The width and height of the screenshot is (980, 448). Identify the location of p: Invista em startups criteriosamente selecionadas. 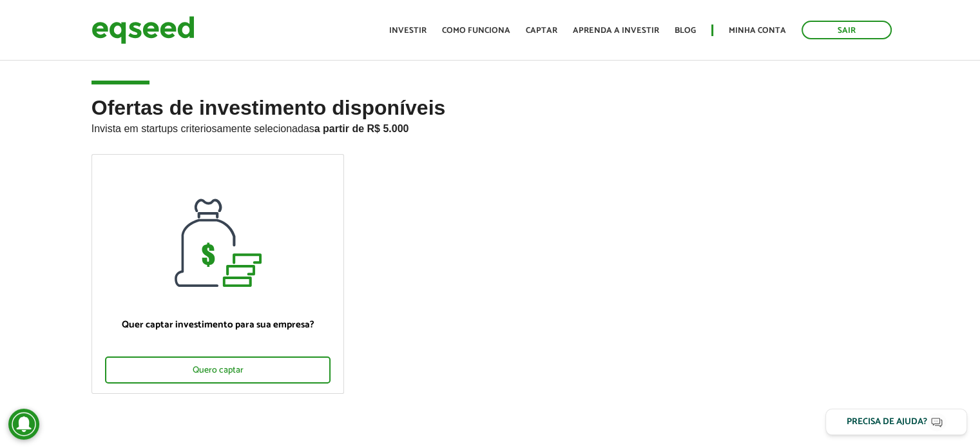
(491, 127).